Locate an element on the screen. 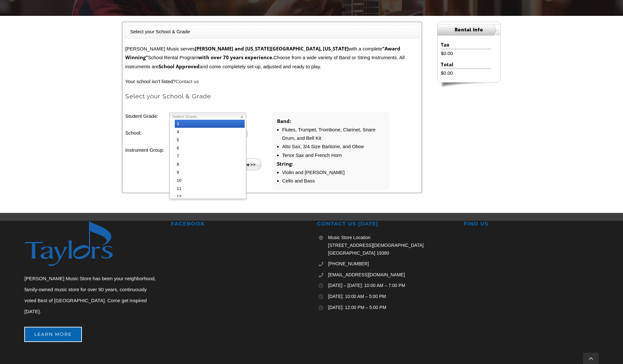 The image size is (623, 364). img: footer-logo is located at coordinates (75, 244).